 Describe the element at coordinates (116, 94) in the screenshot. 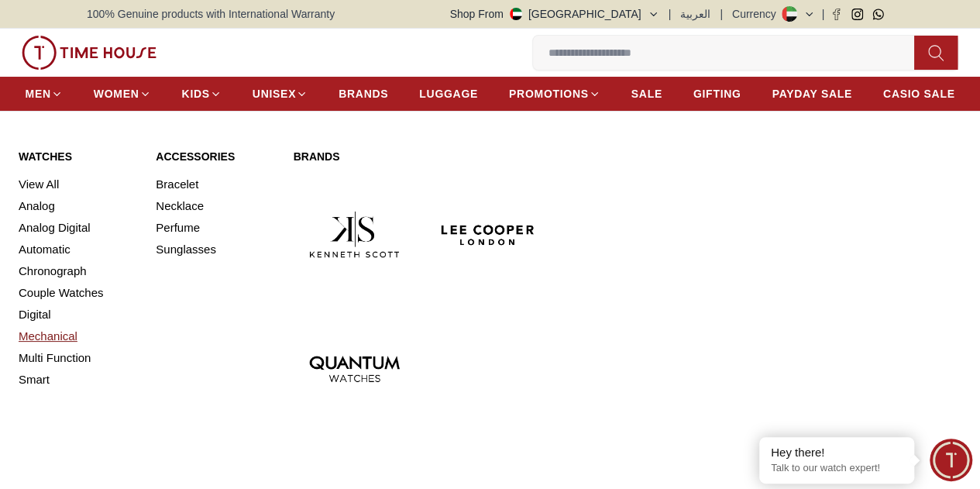

I see `span: WOMEN` at that location.